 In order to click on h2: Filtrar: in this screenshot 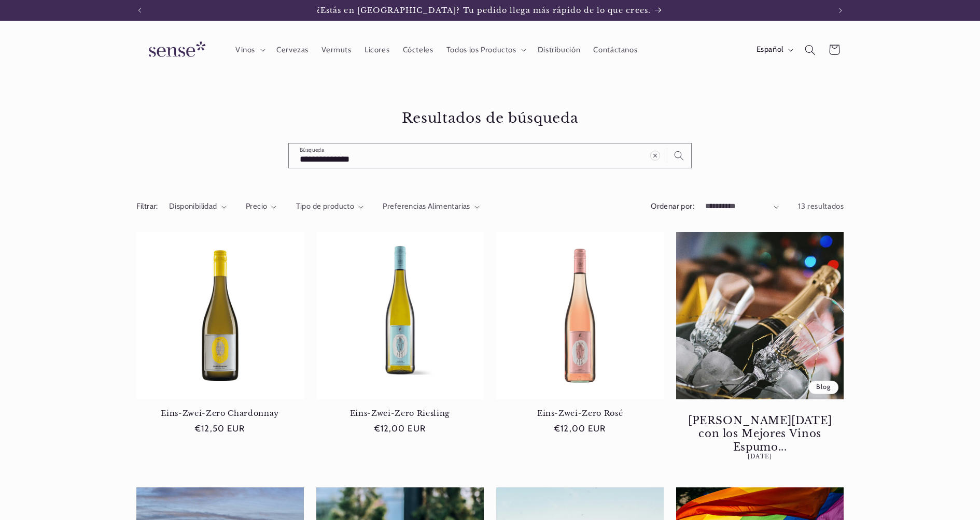, I will do `click(147, 207)`.